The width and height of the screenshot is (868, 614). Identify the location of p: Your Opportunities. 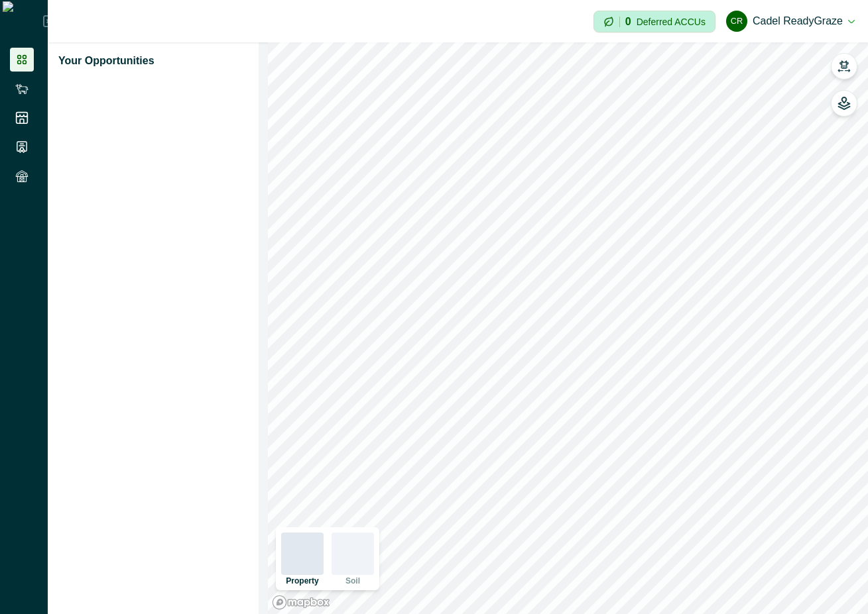
(106, 61).